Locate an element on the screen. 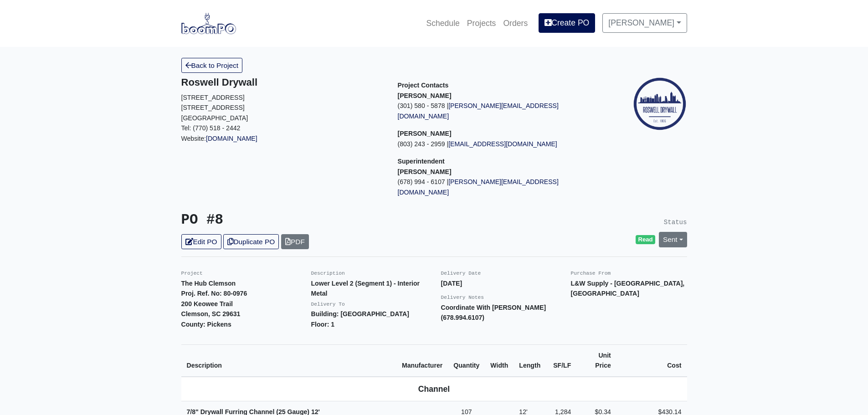 The width and height of the screenshot is (868, 415). a: Duplicate PO is located at coordinates (251, 241).